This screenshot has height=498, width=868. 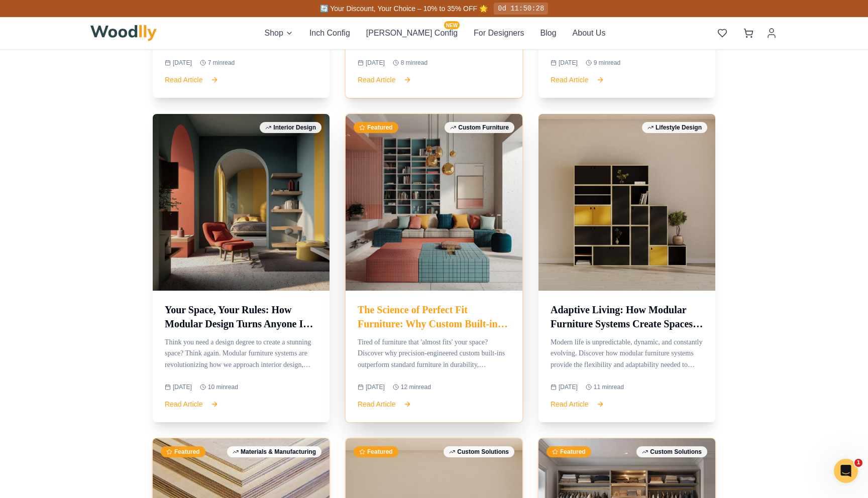 What do you see at coordinates (274, 452) in the screenshot?
I see `div: Materials & Manufacturing` at bounding box center [274, 452].